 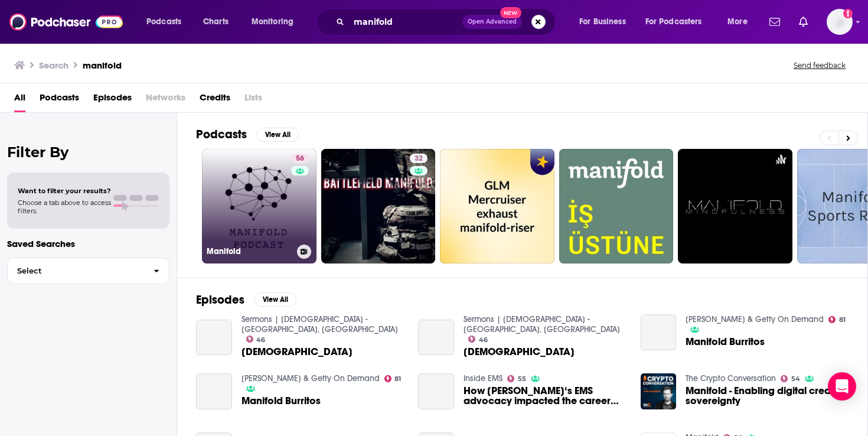 What do you see at coordinates (406, 22) in the screenshot?
I see `input: Search podcasts, credits, & more...` at bounding box center [406, 22].